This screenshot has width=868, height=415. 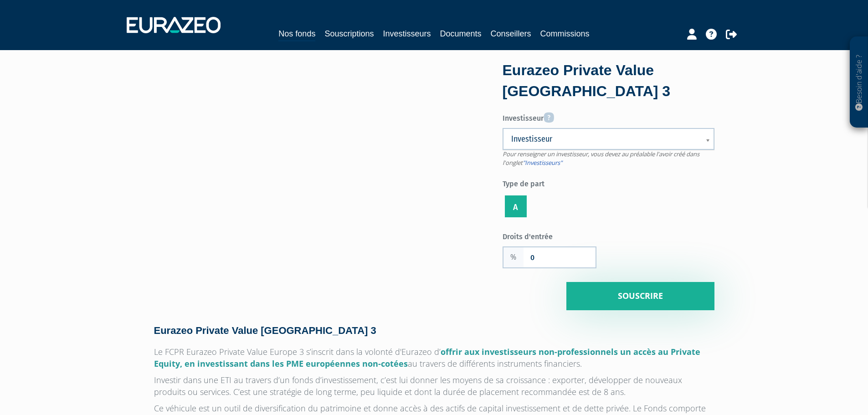 What do you see at coordinates (510, 34) in the screenshot?
I see `a: Conseillers` at bounding box center [510, 34].